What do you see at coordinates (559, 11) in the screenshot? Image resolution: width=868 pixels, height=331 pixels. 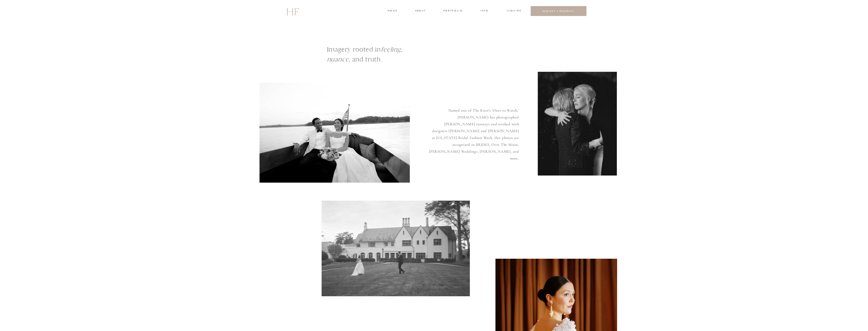 I see `h3: REQUEST A PROPOSAL` at bounding box center [559, 11].